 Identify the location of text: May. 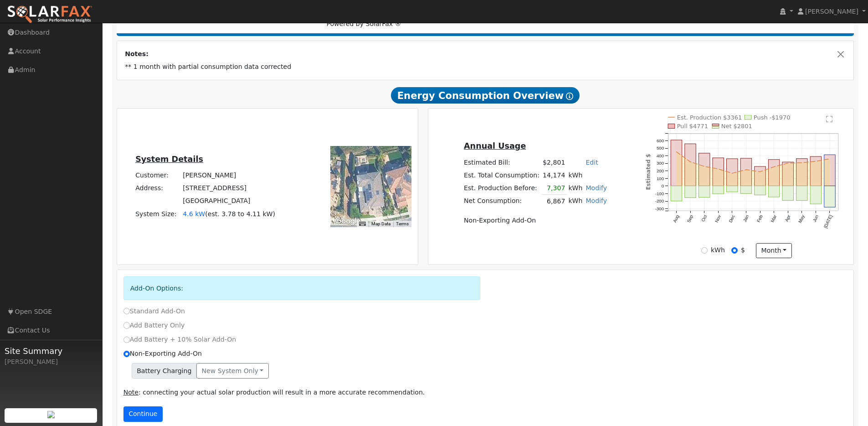
(802, 219).